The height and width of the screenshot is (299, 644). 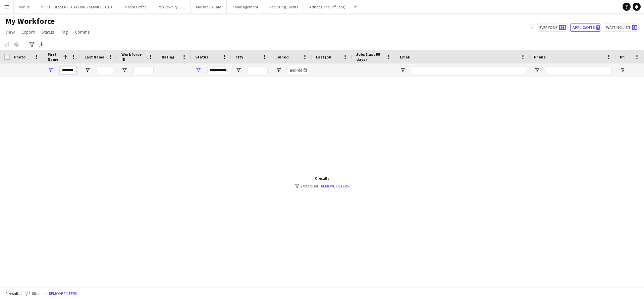 I want to click on span: Last Name, so click(x=95, y=57).